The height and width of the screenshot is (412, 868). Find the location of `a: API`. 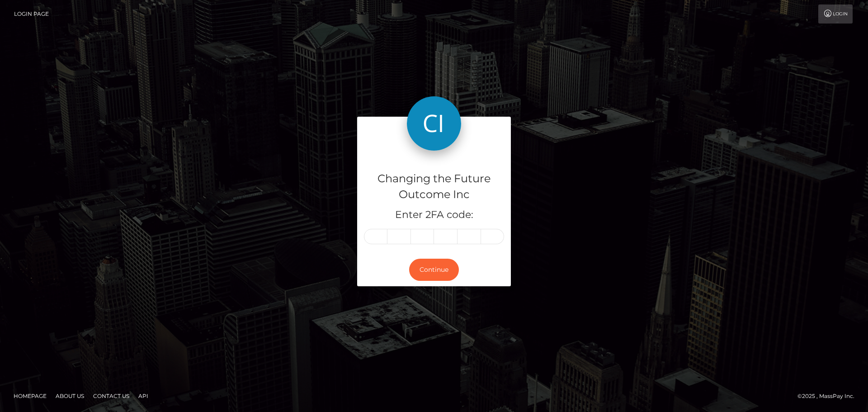

a: API is located at coordinates (143, 395).